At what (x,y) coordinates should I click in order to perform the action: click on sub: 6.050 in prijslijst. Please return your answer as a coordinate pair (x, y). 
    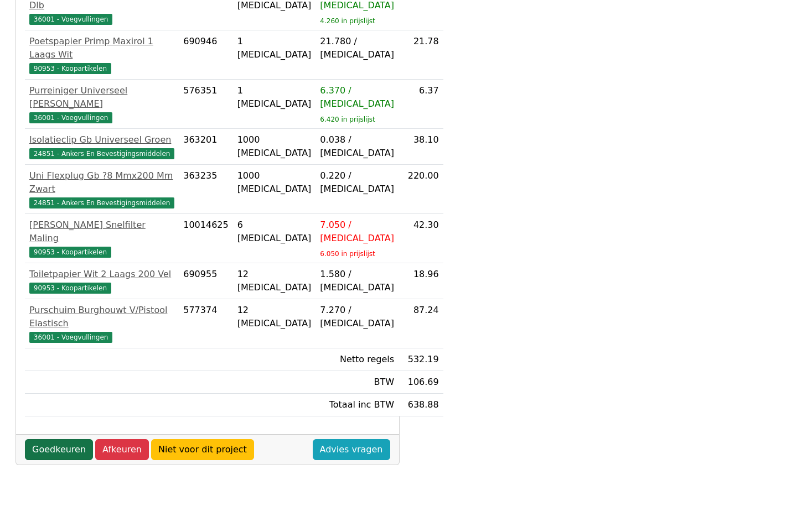
    Looking at the image, I should click on (347, 254).